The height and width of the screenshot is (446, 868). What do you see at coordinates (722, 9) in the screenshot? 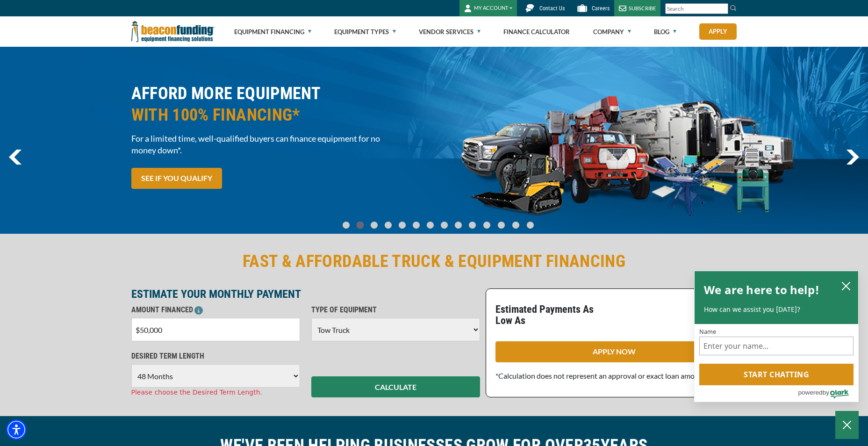
I see `a: Clear search text` at bounding box center [722, 9].